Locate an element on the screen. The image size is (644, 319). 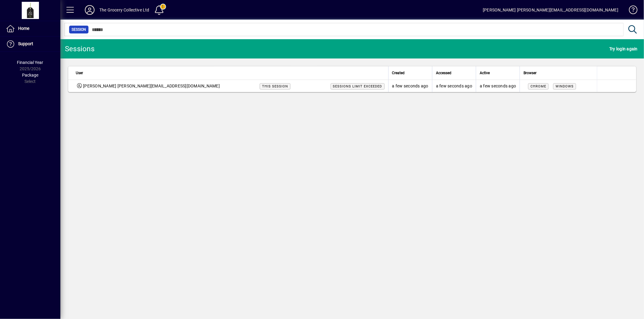
span: Accessed is located at coordinates (443, 73).